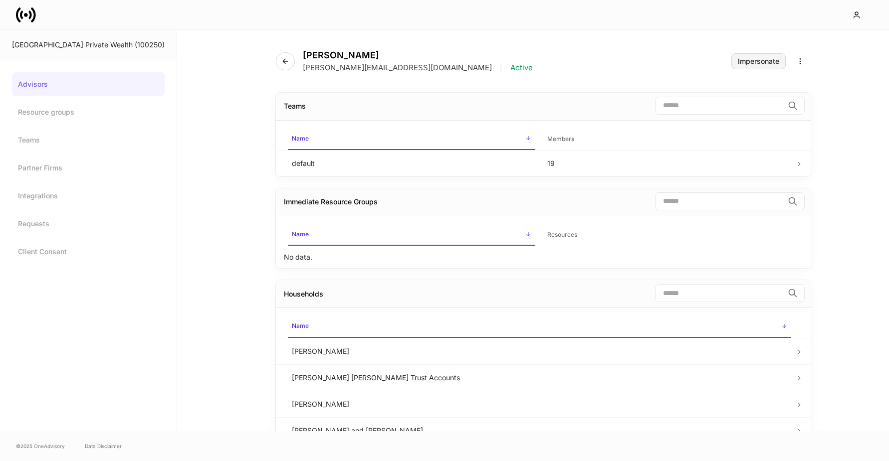 This screenshot has width=889, height=461. What do you see at coordinates (667, 139) in the screenshot?
I see `span: Members` at bounding box center [667, 139].